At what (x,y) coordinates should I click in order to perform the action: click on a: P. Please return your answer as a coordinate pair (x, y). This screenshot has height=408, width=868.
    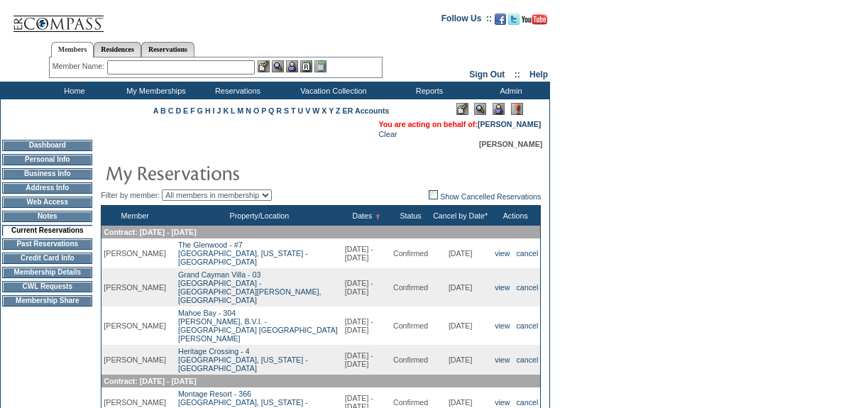
    Looking at the image, I should click on (264, 110).